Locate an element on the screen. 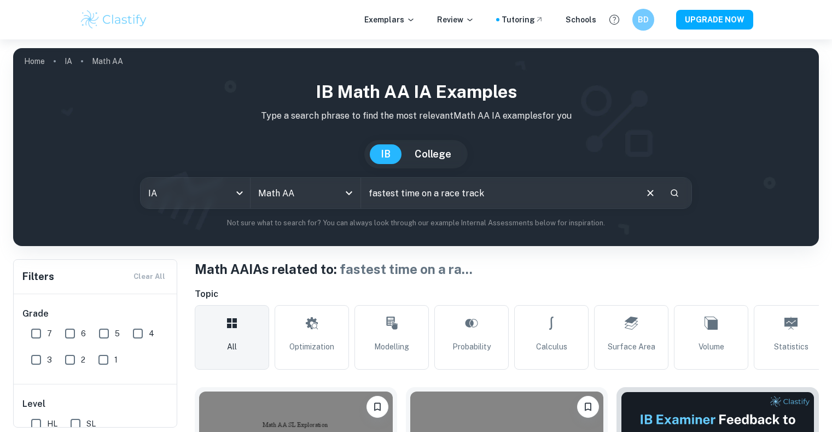  span: Volume is located at coordinates (711, 347).